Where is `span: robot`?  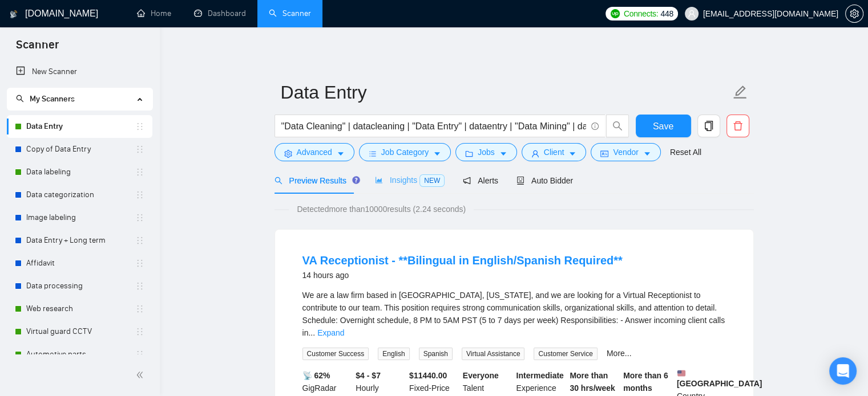
span: robot is located at coordinates (521, 181).